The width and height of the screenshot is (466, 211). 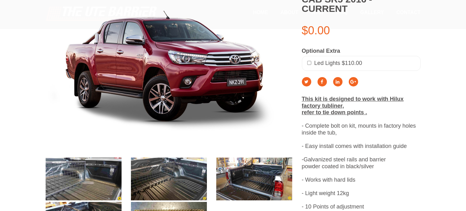 What do you see at coordinates (337, 12) in the screenshot?
I see `a: FAQ` at bounding box center [337, 12].